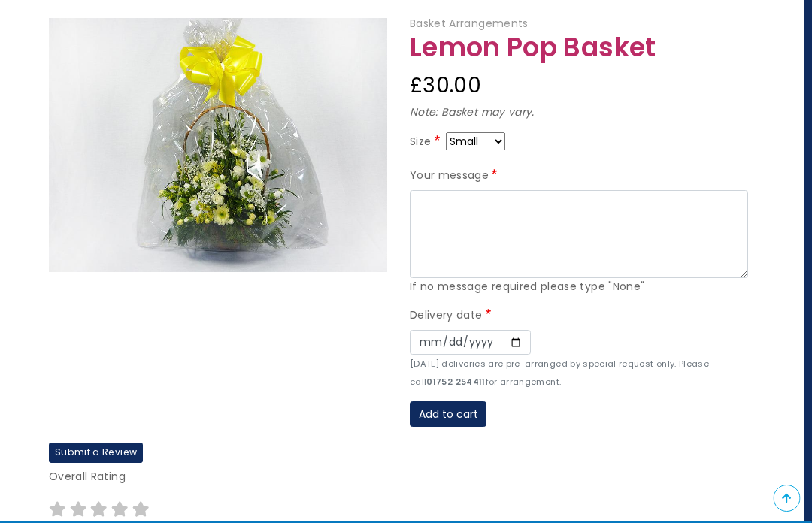 The width and height of the screenshot is (812, 523). Describe the element at coordinates (427, 142) in the screenshot. I see `label: Size` at that location.